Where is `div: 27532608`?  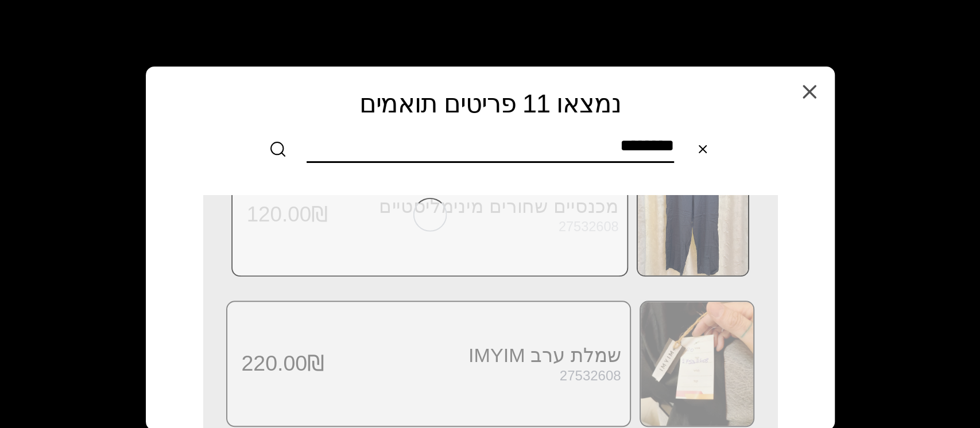 div: 27532608 is located at coordinates (590, 376).